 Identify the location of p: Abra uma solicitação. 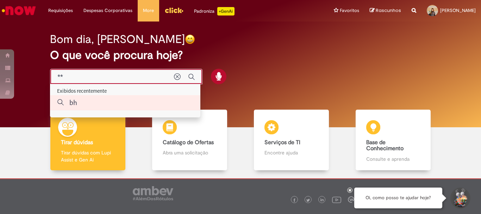
(190, 153).